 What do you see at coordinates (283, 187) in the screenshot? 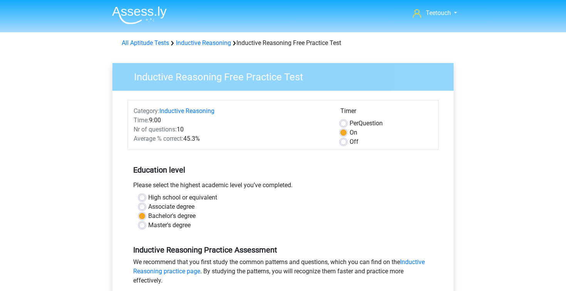
I see `div: Please select the highest academic level you’ve completed.` at bounding box center [283, 187].